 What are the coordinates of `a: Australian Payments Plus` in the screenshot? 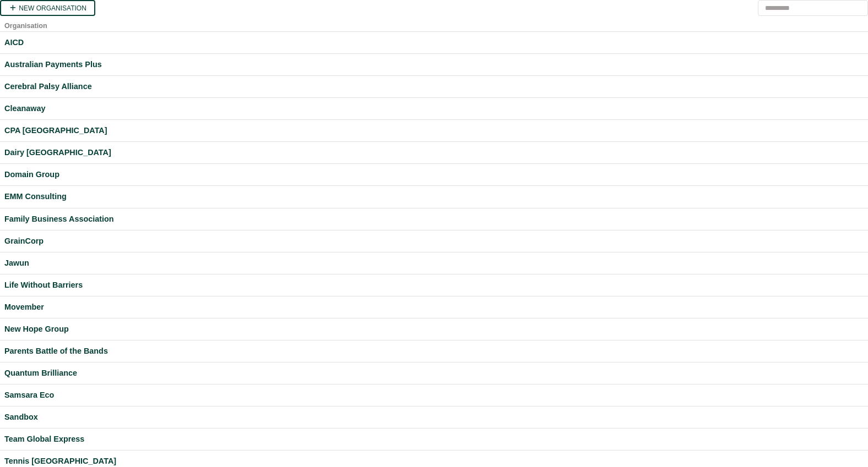 It's located at (434, 64).